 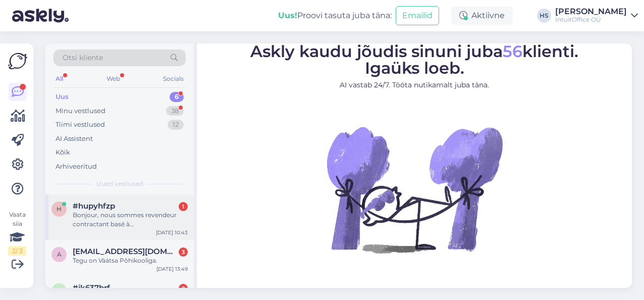 What do you see at coordinates (177, 97) in the screenshot?
I see `div: 6` at bounding box center [177, 97].